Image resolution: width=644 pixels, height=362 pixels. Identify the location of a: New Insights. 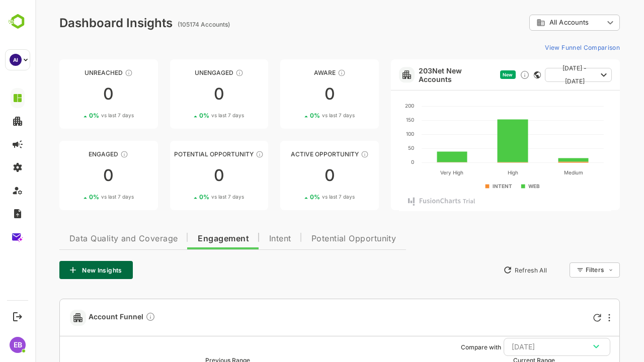
(61, 270).